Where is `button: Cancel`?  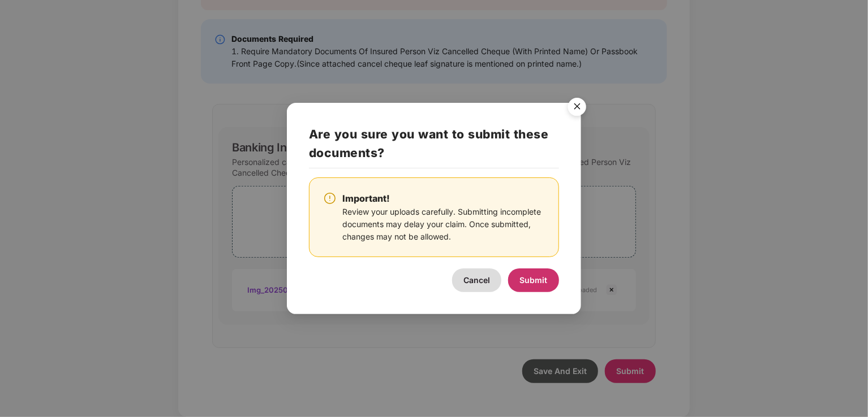 button: Cancel is located at coordinates (477, 281).